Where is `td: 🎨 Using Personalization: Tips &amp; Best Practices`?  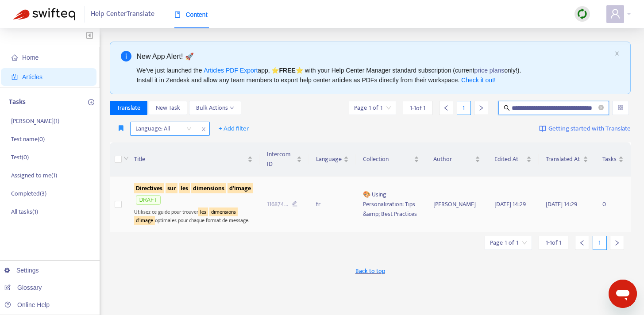
td: 🎨 Using Personalization: Tips &amp; Best Practices is located at coordinates (391, 204).